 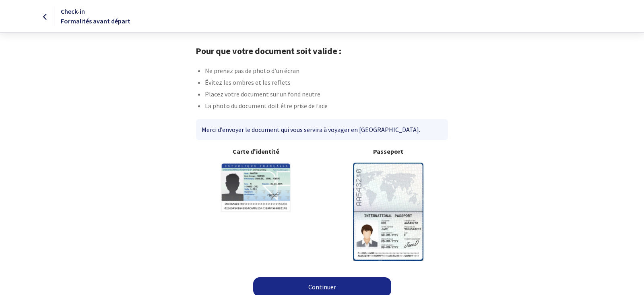 I want to click on b: Passeport, so click(x=388, y=152).